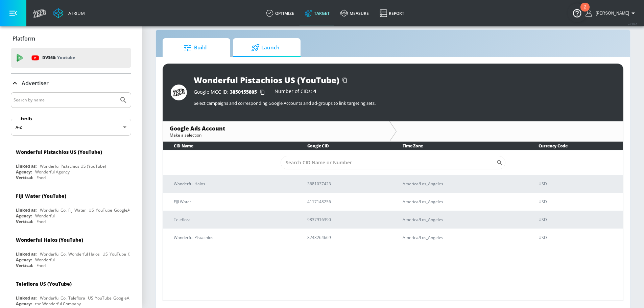 This screenshot has width=644, height=308. I want to click on div: the Wonderful Company, so click(58, 303).